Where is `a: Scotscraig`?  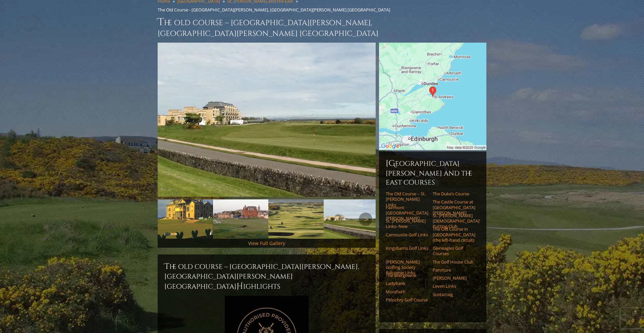 a: Scotscraig is located at coordinates (454, 294).